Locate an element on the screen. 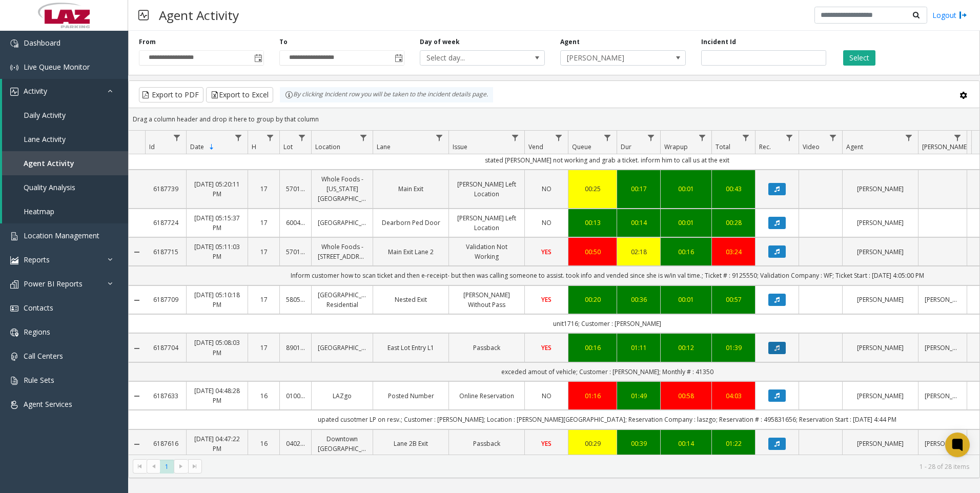 This screenshot has width=980, height=493. a: NO is located at coordinates (547, 189).